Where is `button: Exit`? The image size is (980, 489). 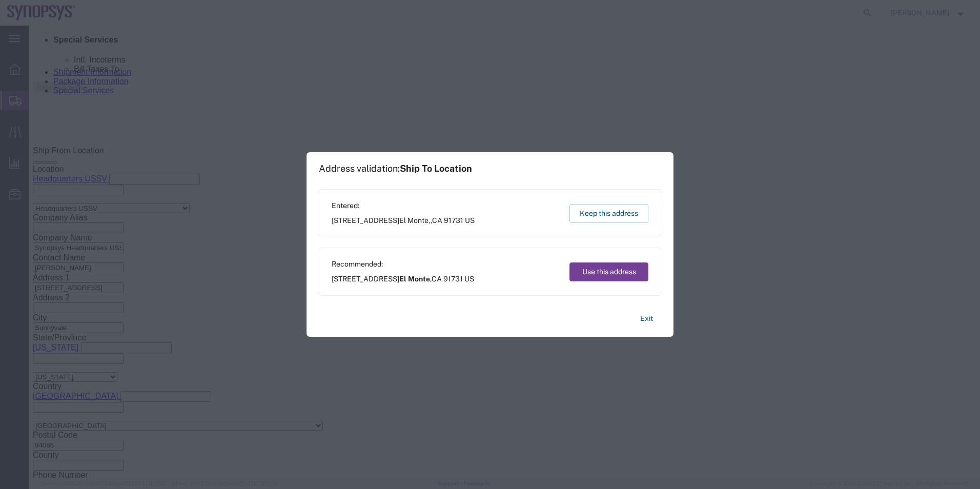
button: Exit is located at coordinates (647, 318).